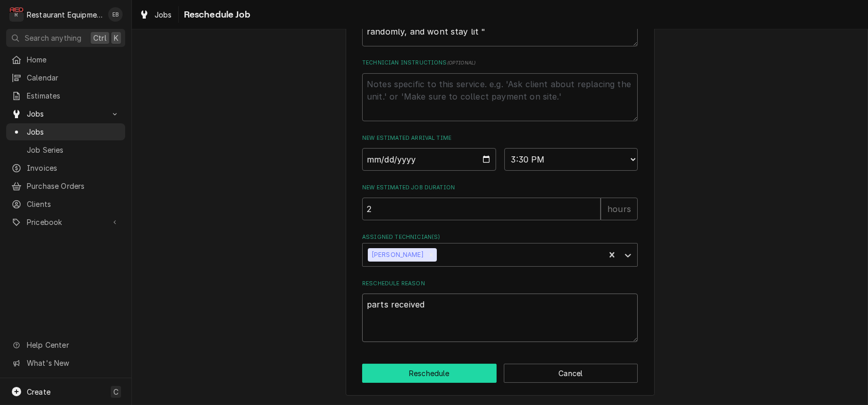  I want to click on div: R, so click(17, 14).